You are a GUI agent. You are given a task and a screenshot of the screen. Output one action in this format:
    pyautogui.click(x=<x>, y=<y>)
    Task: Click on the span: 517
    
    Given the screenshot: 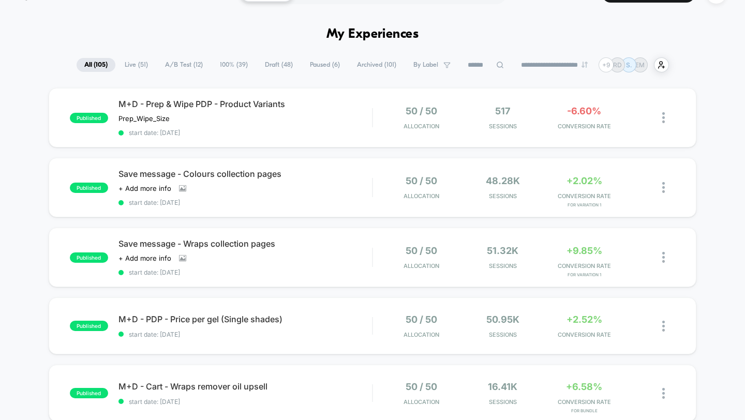 What is the action you would take?
    pyautogui.click(x=502, y=111)
    